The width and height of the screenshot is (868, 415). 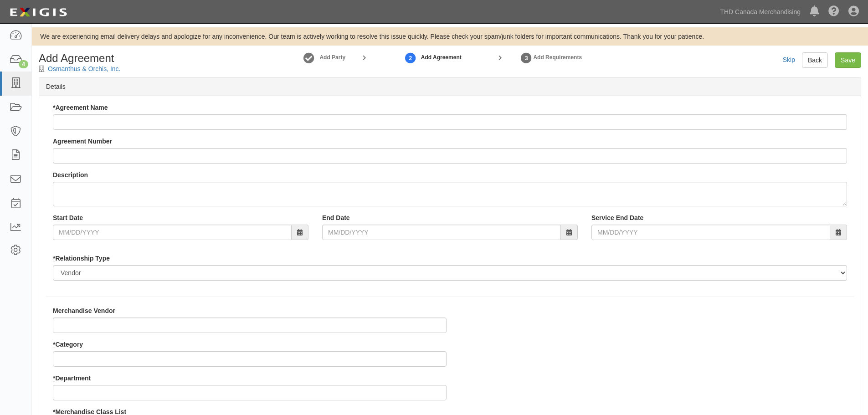 What do you see at coordinates (527, 58) in the screenshot?
I see `strong: 3` at bounding box center [527, 58].